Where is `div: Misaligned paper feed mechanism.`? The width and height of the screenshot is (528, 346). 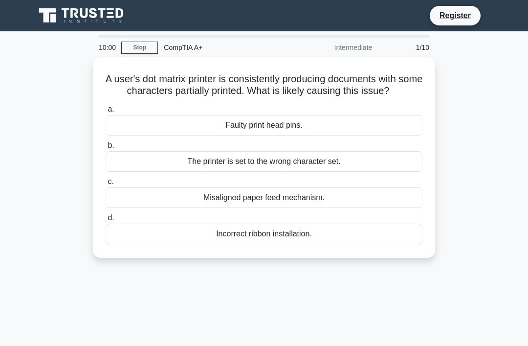
div: Misaligned paper feed mechanism. is located at coordinates (264, 197).